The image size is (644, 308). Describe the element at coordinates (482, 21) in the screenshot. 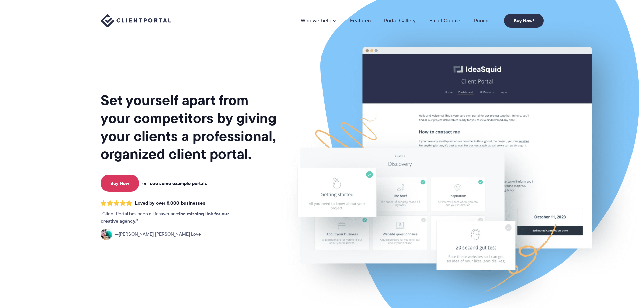

I see `a: Pricing` at that location.